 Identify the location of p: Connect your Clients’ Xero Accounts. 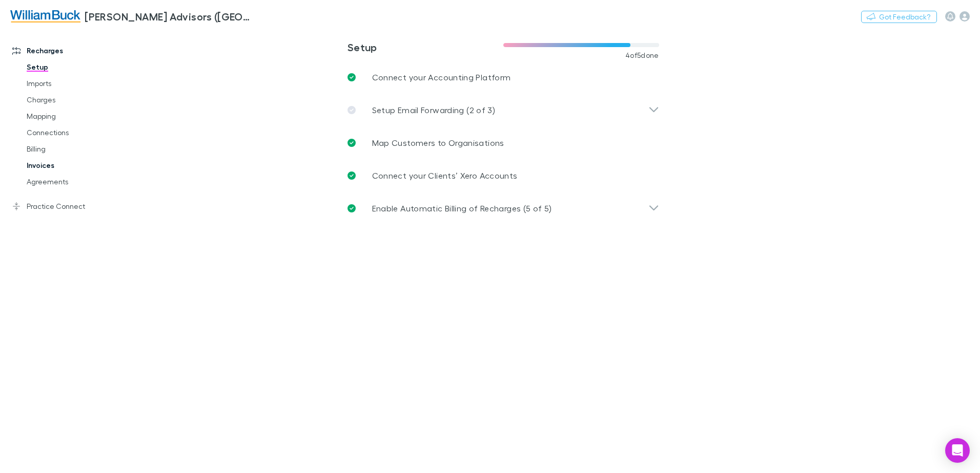
(445, 176).